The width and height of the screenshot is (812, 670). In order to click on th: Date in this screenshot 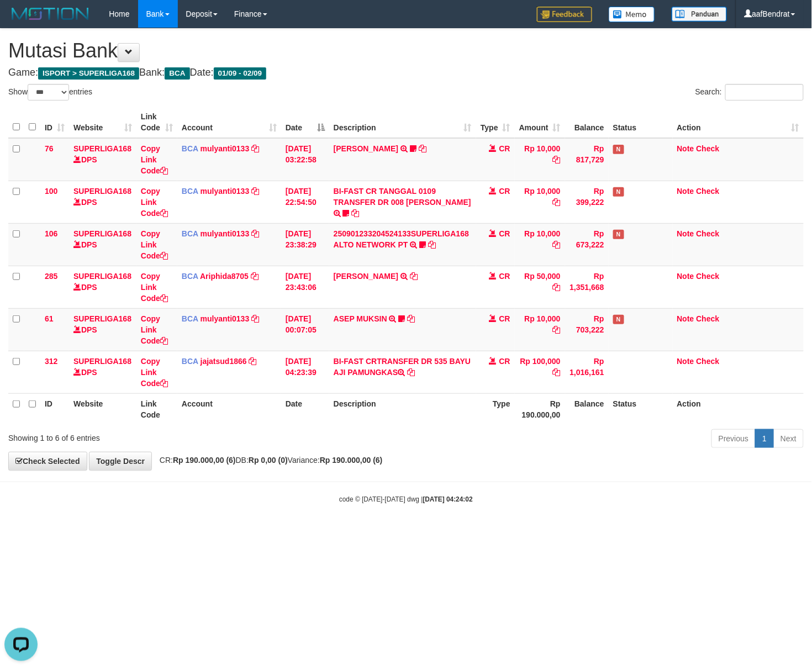, I will do `click(305, 409)`.